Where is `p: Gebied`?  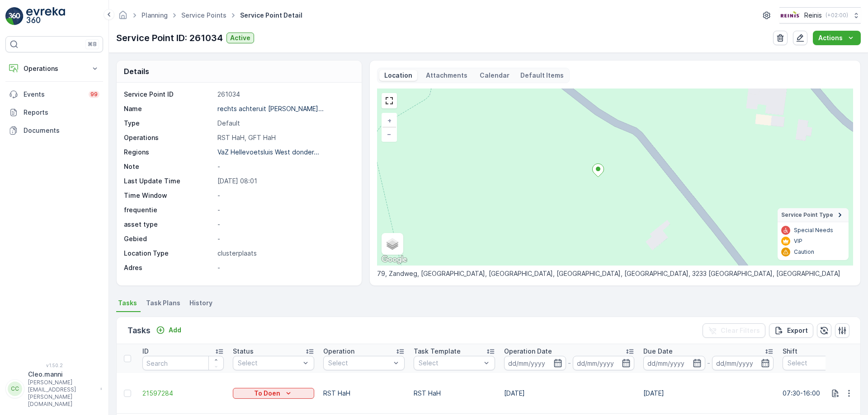
p: Gebied is located at coordinates (168, 239).